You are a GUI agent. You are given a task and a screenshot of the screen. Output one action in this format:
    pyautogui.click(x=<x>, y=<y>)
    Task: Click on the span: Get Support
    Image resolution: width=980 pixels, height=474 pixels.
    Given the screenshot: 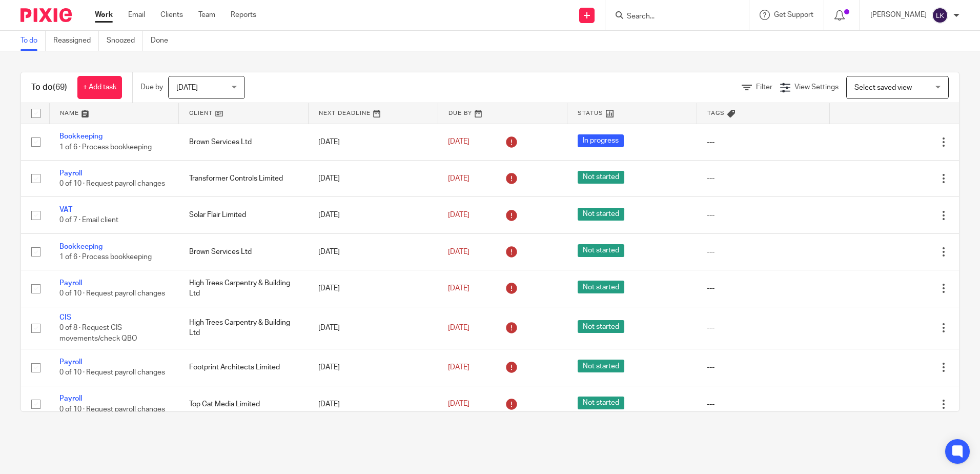 What is the action you would take?
    pyautogui.click(x=793, y=15)
    